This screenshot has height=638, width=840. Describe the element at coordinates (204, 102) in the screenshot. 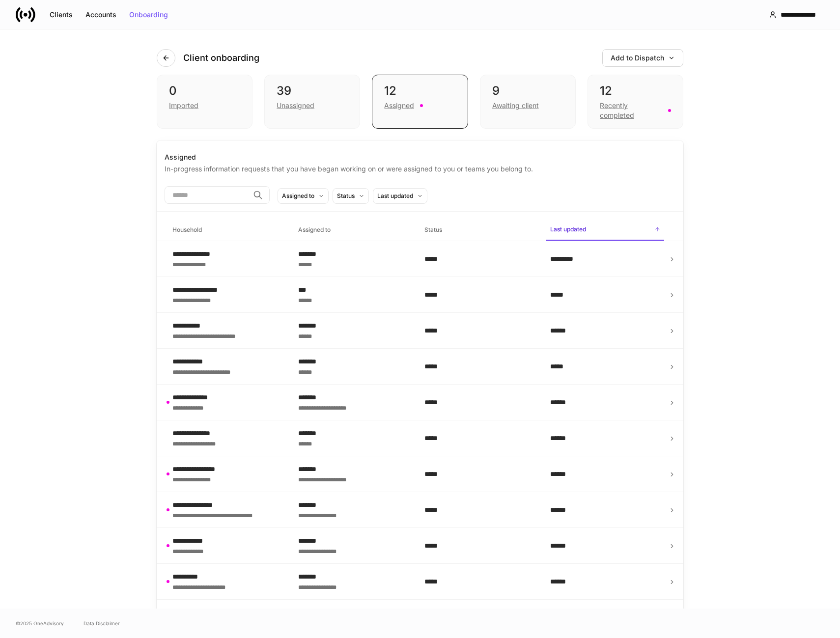

I see `div: 0Imported` at that location.